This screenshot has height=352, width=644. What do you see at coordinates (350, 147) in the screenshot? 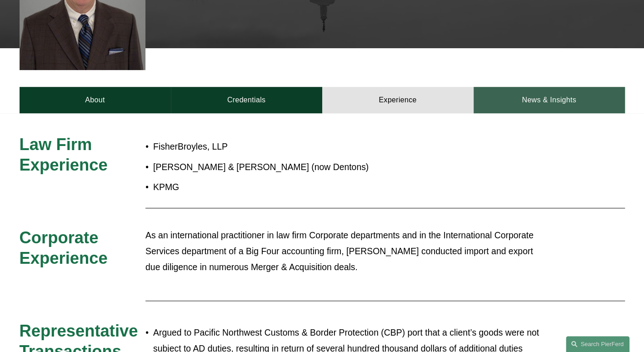
I see `p: FisherBroyles, LLP` at bounding box center [350, 147].